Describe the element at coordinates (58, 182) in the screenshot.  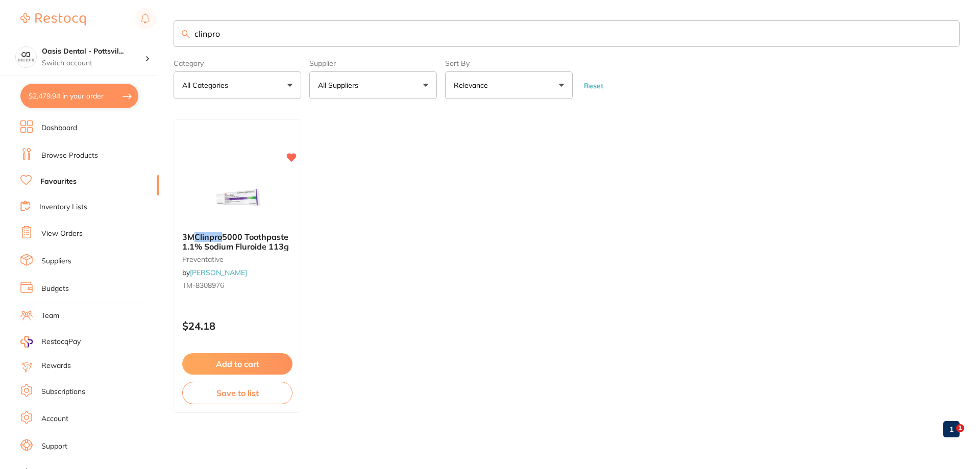
I see `a: Favourites` at that location.